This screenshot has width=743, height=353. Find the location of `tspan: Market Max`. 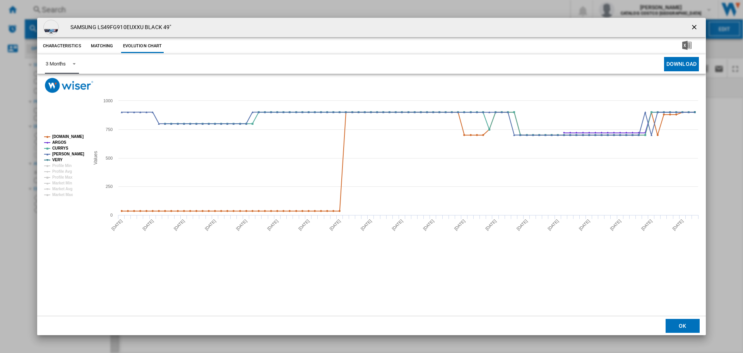

tspan: Market Max is located at coordinates (63, 194).